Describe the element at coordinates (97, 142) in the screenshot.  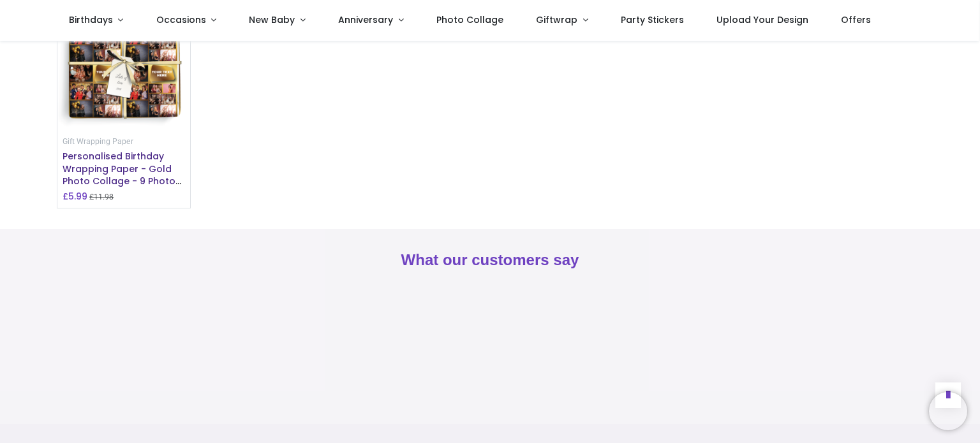
I see `small: Gift Wrapping Paper` at that location.